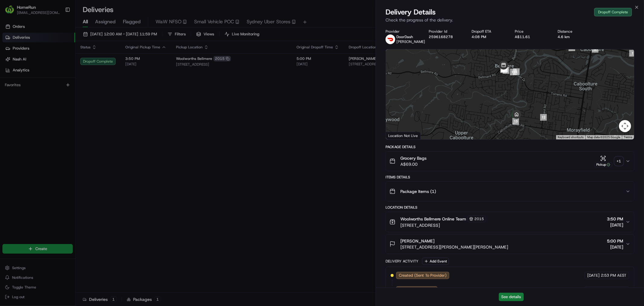 The height and width of the screenshot is (306, 644). I want to click on a: Terms (opens in new tab), so click(628, 137).